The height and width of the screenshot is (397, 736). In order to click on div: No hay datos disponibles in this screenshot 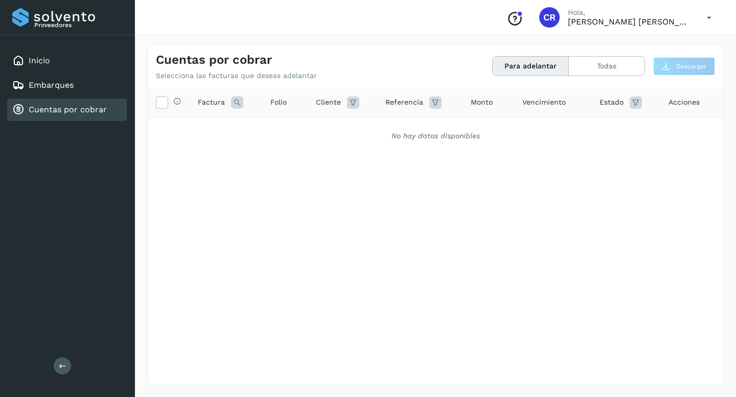, I will do `click(435, 136)`.